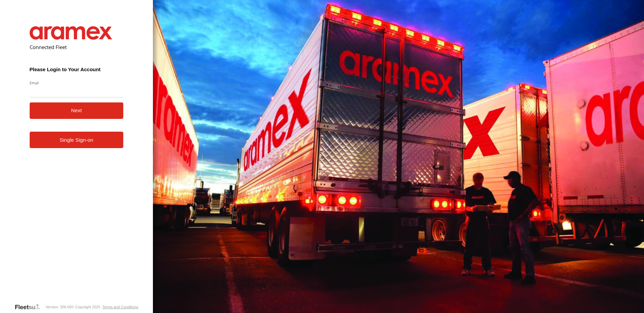  Describe the element at coordinates (76, 140) in the screenshot. I see `a: Single Sign-on` at that location.